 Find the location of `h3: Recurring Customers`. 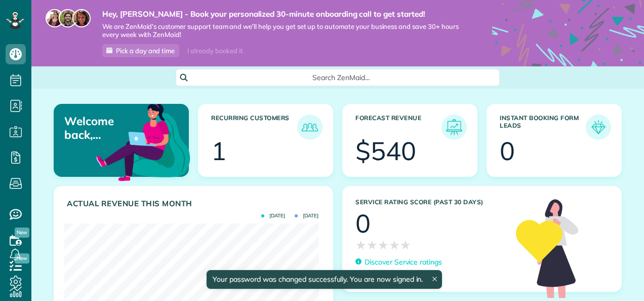

h3: Recurring Customers is located at coordinates (254, 127).